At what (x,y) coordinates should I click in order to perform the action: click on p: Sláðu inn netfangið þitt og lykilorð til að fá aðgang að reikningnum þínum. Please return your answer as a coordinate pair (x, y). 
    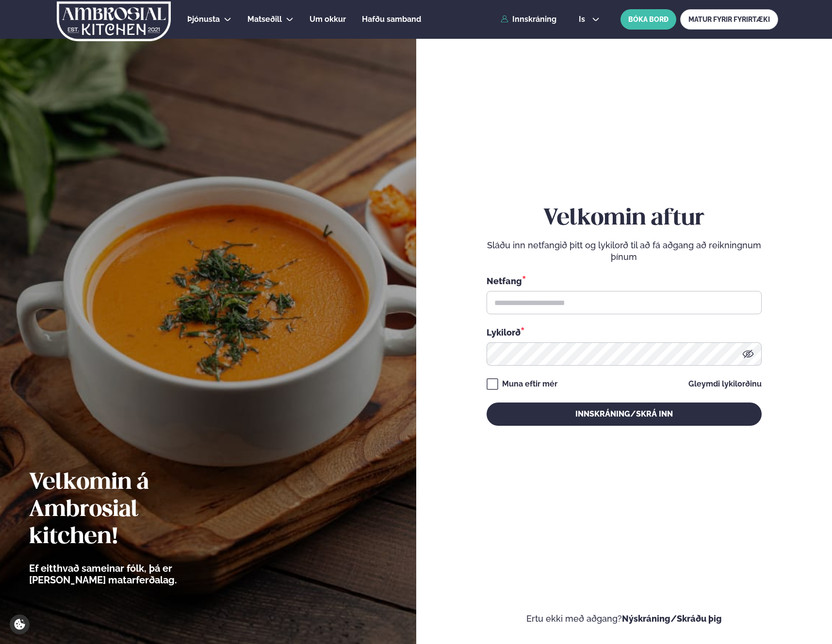
    Looking at the image, I should click on (624, 251).